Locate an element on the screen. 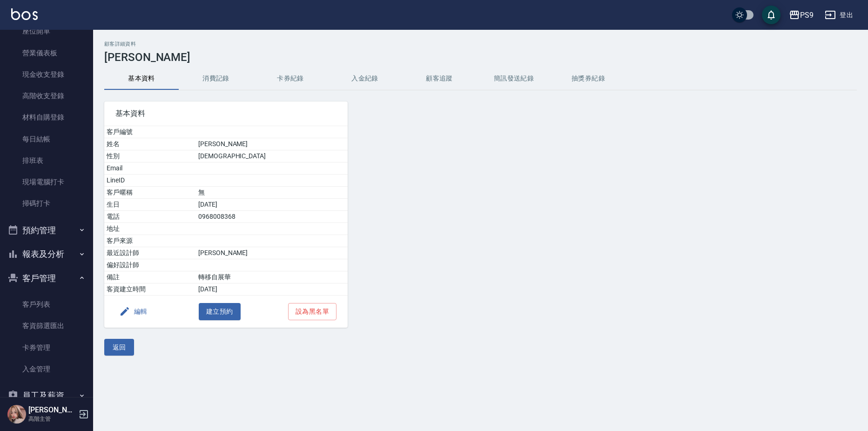 This screenshot has width=868, height=431. td: 最近設計師 is located at coordinates (150, 253).